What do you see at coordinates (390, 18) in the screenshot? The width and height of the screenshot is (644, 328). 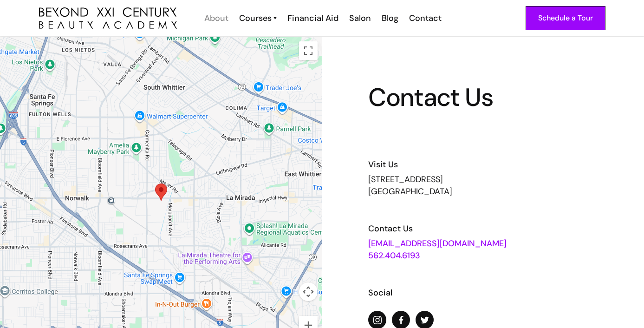 I see `div: Blog` at bounding box center [390, 18].